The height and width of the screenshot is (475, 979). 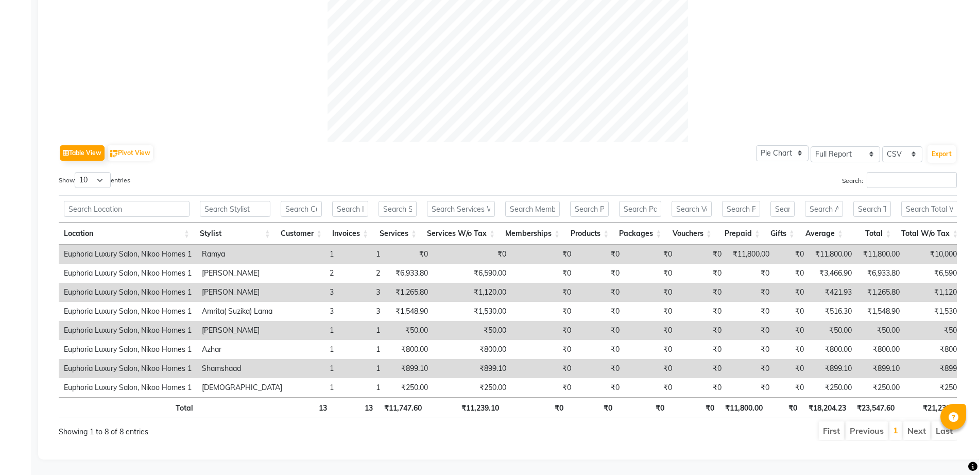 What do you see at coordinates (397, 209) in the screenshot?
I see `input: Search Services` at bounding box center [397, 209].